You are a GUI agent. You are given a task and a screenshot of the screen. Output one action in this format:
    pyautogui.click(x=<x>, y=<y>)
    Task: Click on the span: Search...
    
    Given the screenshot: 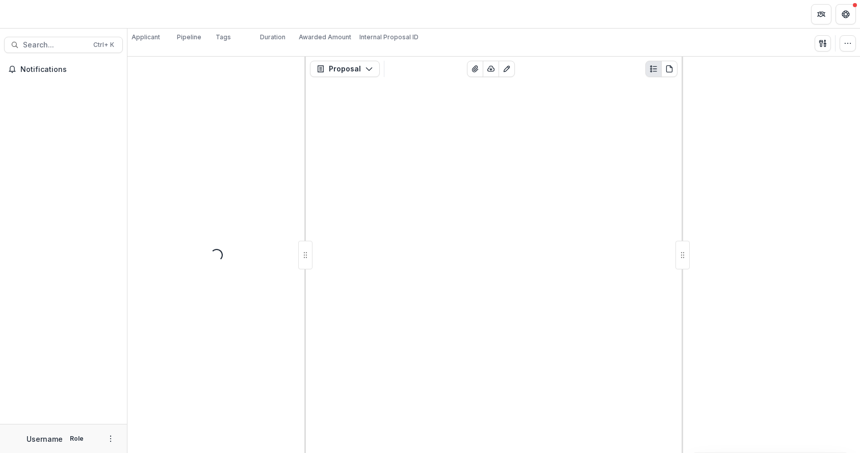 What is the action you would take?
    pyautogui.click(x=55, y=45)
    